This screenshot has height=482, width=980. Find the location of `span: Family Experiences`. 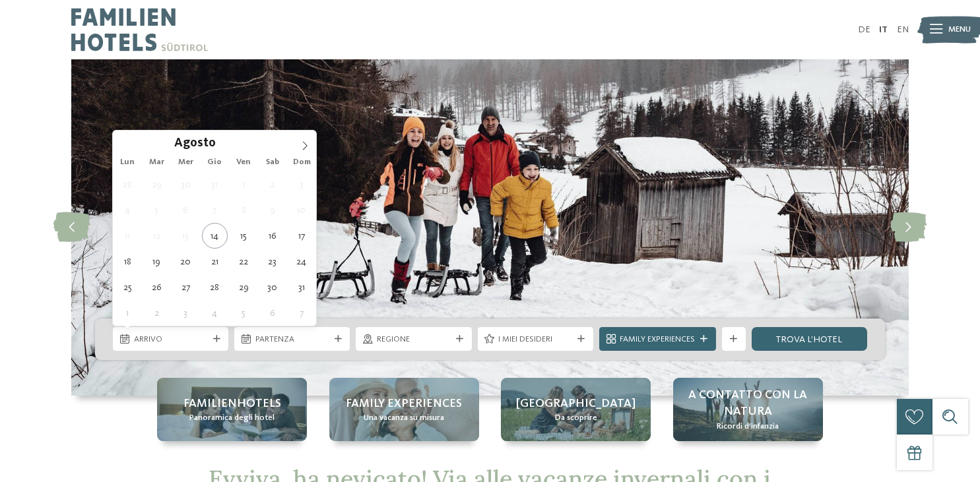

span: Family Experiences is located at coordinates (657, 340).